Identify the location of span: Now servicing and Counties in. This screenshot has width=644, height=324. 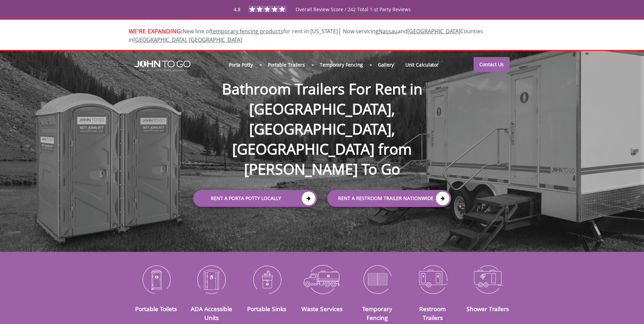
(306, 35).